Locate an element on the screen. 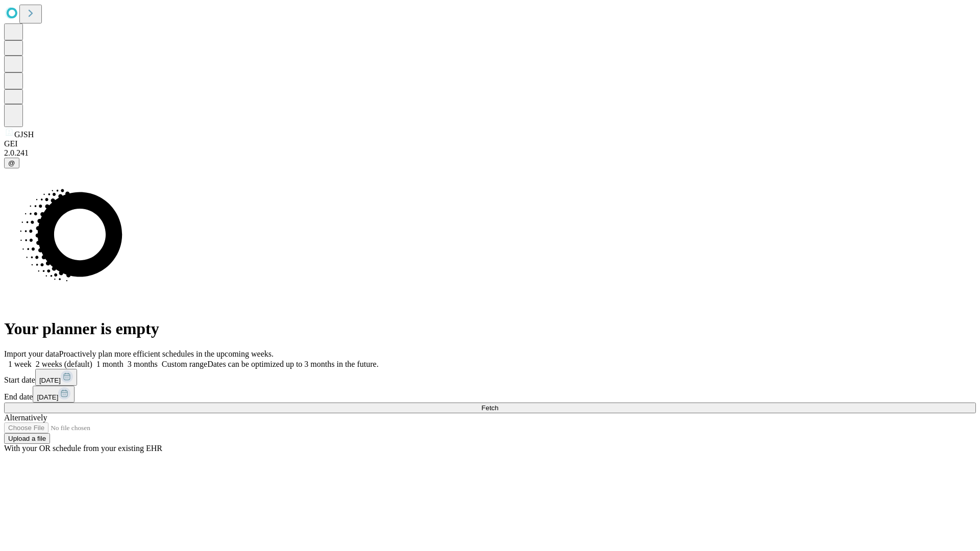 This screenshot has height=551, width=980. span: 2 weeks (default) is located at coordinates (64, 364).